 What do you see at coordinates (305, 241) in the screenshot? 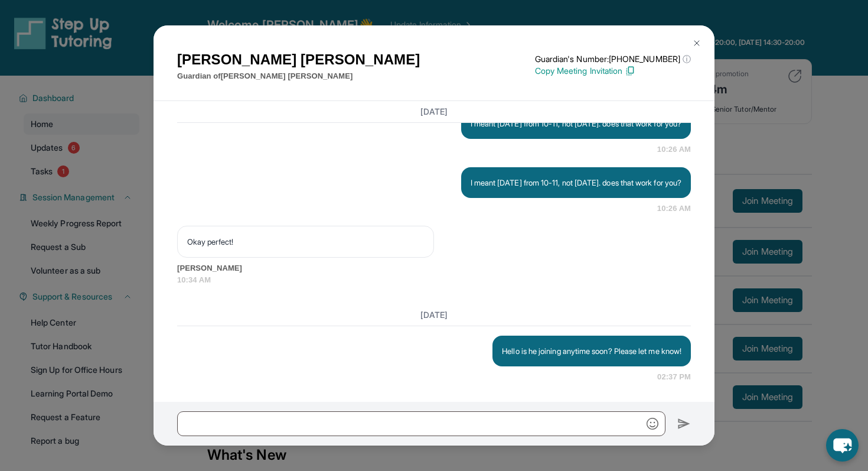
I see `p: Okay perfect!` at bounding box center [305, 241].